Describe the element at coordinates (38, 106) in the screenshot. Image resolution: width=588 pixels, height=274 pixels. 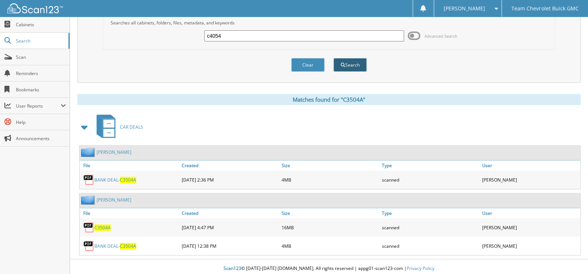
I see `span: User Reports` at that location.